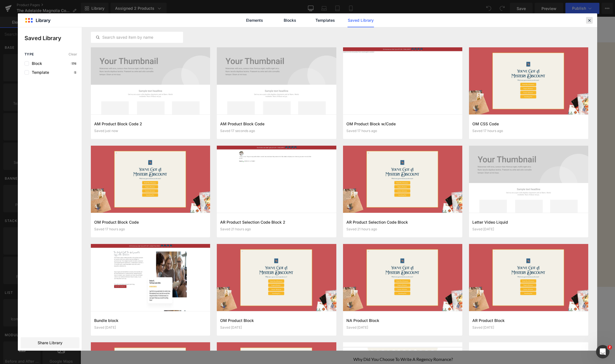  I want to click on span: Shop, so click(235, 13).